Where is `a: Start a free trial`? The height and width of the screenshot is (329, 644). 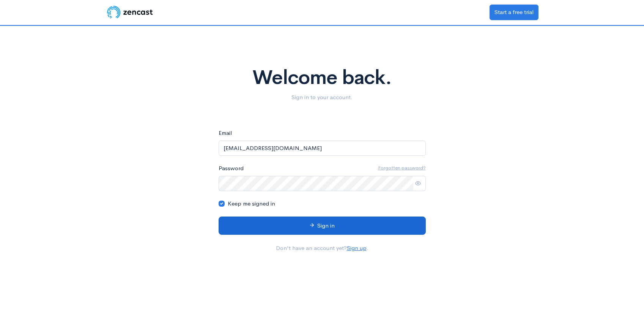 a: Start a free trial is located at coordinates (514, 12).